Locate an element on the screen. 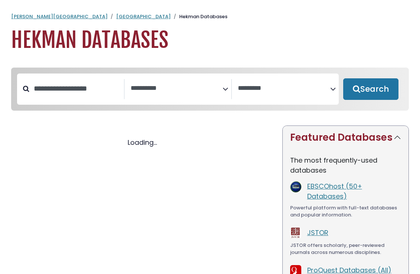 This screenshot has height=274, width=420. p: The most frequently-used databases is located at coordinates (345, 165).